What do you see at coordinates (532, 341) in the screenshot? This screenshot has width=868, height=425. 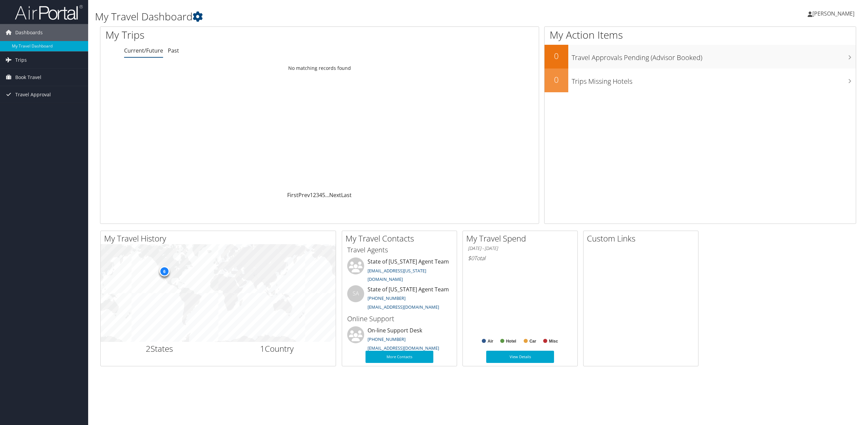 I see `text: Car` at bounding box center [532, 341].